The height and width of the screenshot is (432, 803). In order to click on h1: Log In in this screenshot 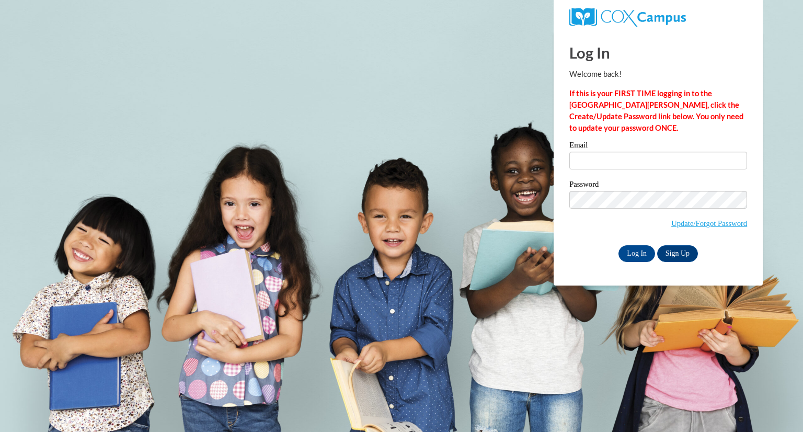, I will do `click(658, 52)`.